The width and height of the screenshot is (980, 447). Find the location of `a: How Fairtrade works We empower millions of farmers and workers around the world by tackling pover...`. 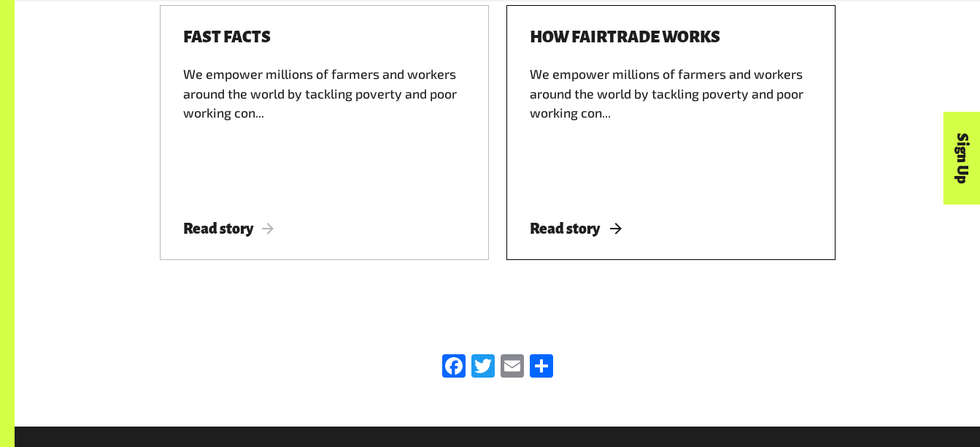

a: How Fairtrade works We empower millions of farmers and workers around the world by tackling pover... is located at coordinates (670, 132).